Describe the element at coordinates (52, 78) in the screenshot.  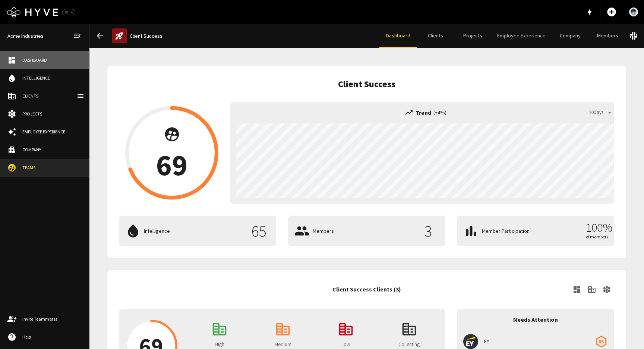
I see `div: Intelligence` at that location.